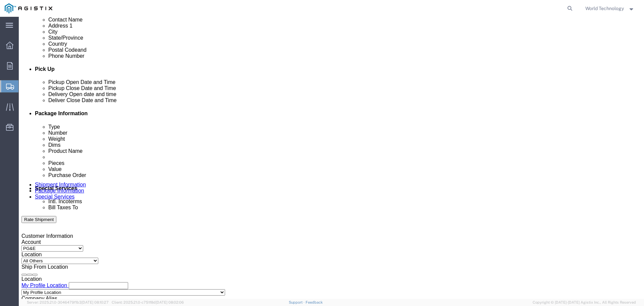 The width and height of the screenshot is (644, 306). I want to click on span: World Technology, so click(605, 8).